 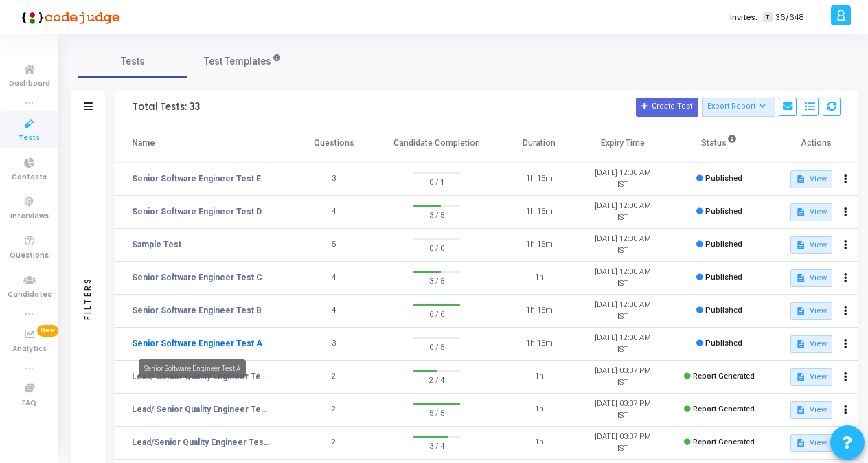 I want to click on span: Contests, so click(x=29, y=177).